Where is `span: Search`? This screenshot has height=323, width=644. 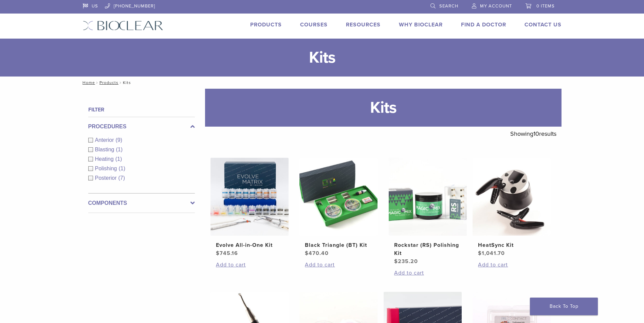
span: Search is located at coordinates (449, 6).